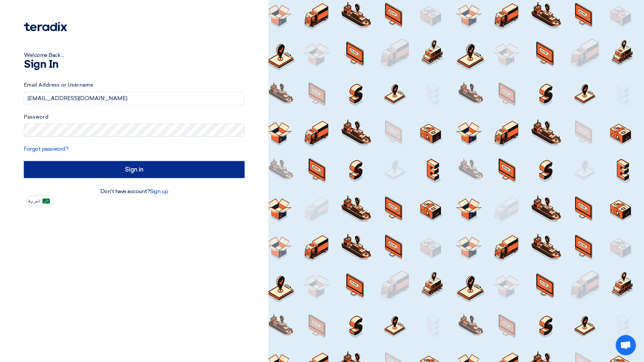 The height and width of the screenshot is (362, 644). I want to click on input: Enter your business email or username, so click(134, 98).